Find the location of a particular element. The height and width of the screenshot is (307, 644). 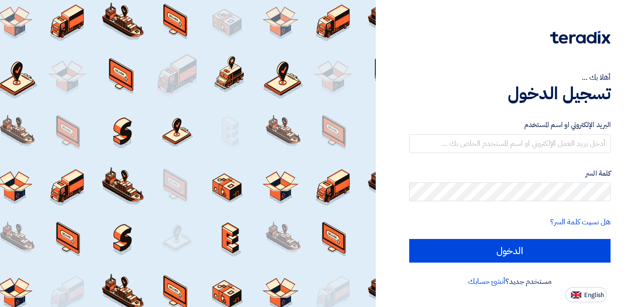

a: أنشئ حسابك is located at coordinates (487, 281).